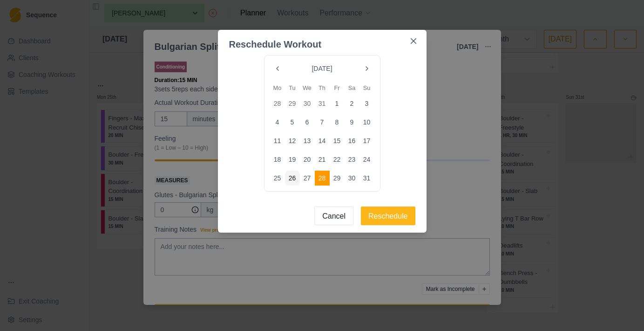  What do you see at coordinates (322, 178) in the screenshot?
I see `button: Thursday, August 28th, 2025, selected` at bounding box center [322, 178].